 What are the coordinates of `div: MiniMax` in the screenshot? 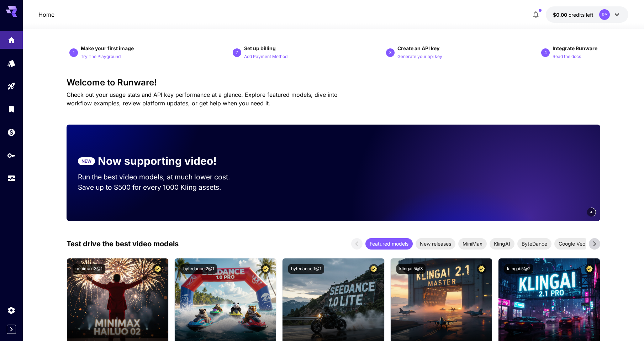 It's located at (473, 244).